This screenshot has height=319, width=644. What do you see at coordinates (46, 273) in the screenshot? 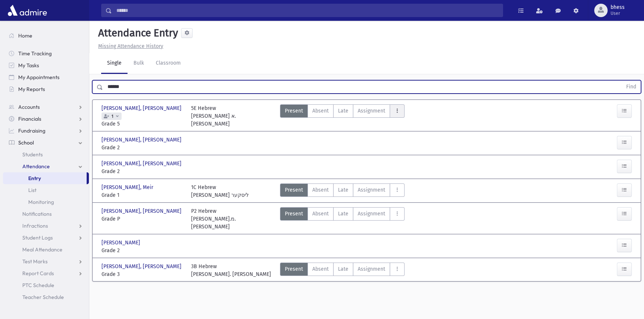
I see `a: Report Cards` at bounding box center [46, 273].